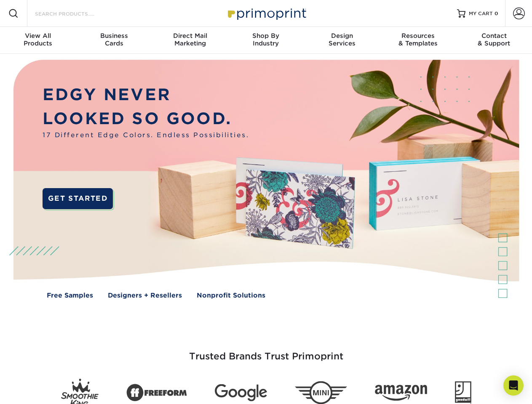  I want to click on img: Amazon, so click(401, 393).